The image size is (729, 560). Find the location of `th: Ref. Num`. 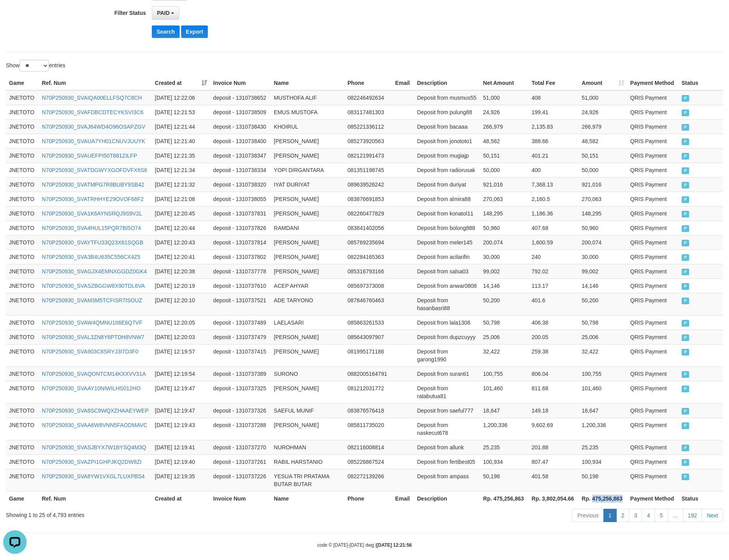

th: Ref. Num is located at coordinates (95, 83).